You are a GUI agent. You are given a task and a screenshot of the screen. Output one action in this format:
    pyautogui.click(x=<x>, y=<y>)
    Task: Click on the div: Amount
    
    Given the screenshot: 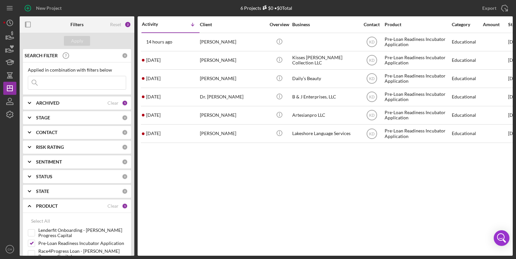 What is the action you would take?
    pyautogui.click(x=495, y=25)
    